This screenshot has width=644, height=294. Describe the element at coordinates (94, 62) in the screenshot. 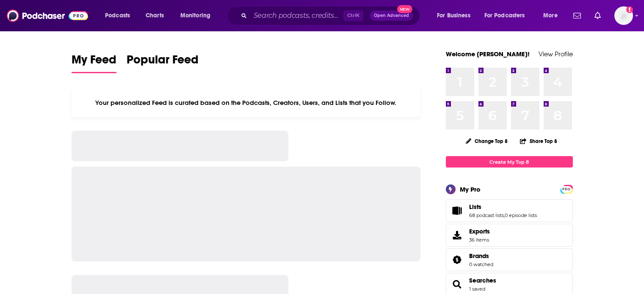

I see `span: My Feed` at that location.